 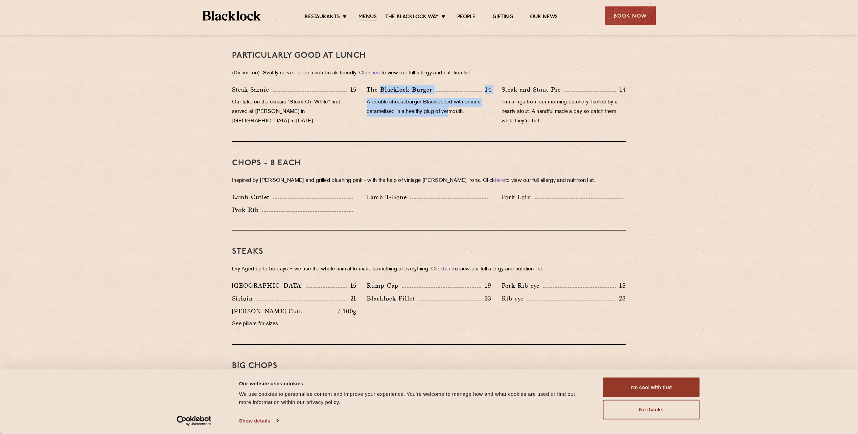 What do you see at coordinates (247, 210) in the screenshot?
I see `p: Pork Rib` at bounding box center [247, 210].